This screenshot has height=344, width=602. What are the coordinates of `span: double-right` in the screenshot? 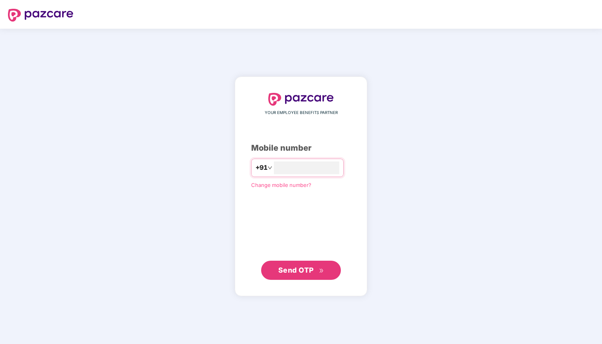 It's located at (321, 270).